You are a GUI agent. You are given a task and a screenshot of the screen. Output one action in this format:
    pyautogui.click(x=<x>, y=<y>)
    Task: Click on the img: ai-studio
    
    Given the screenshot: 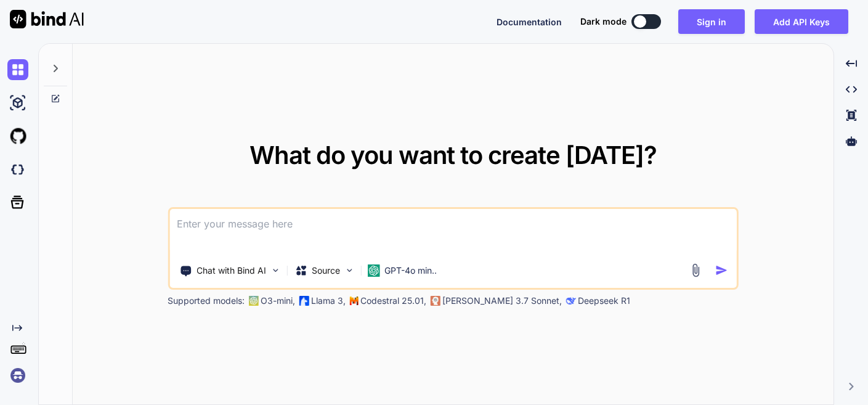 What is the action you would take?
    pyautogui.click(x=18, y=103)
    